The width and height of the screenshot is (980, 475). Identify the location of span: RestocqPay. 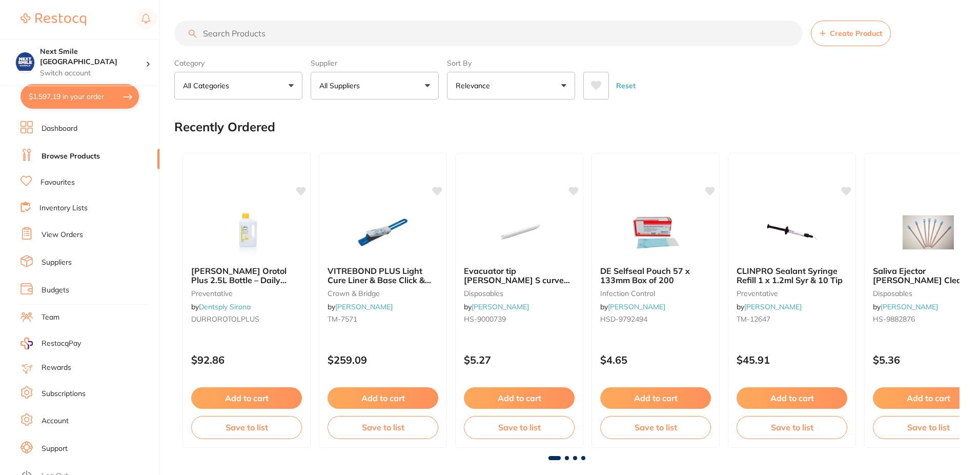
(61, 344).